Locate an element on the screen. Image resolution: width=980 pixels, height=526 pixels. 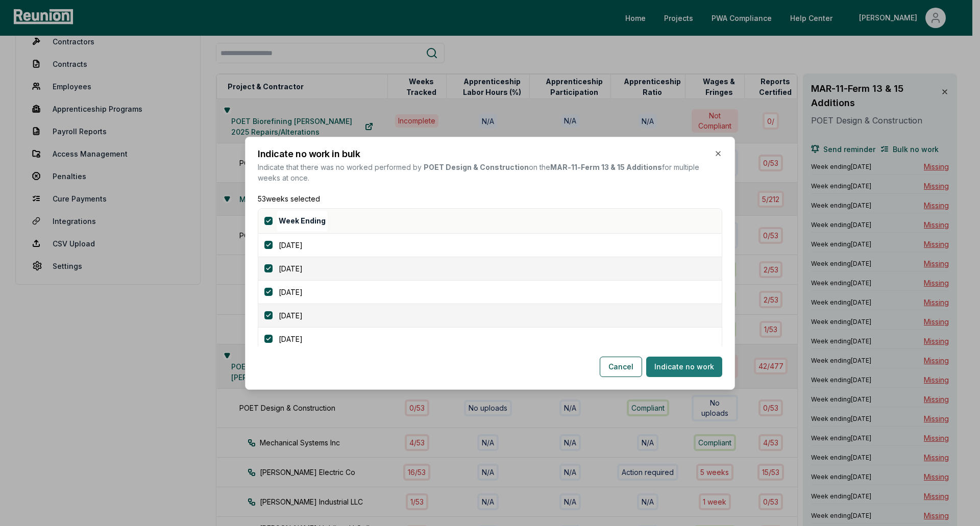
b: MAR-11-Ferm 13 & 15 Additions is located at coordinates (606, 167).